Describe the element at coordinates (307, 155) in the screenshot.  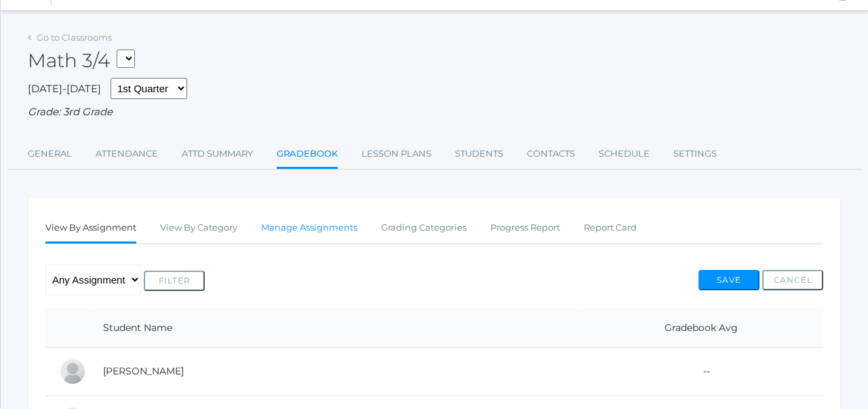
I see `a: Gradebook` at that location.